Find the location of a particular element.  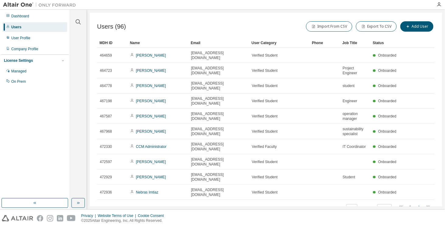

span: 467968 is located at coordinates (106, 131).